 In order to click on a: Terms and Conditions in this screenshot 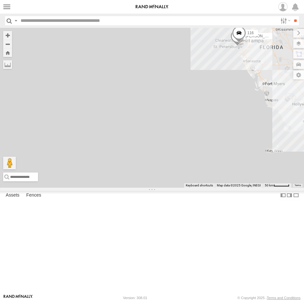, I will do `click(283, 298)`.